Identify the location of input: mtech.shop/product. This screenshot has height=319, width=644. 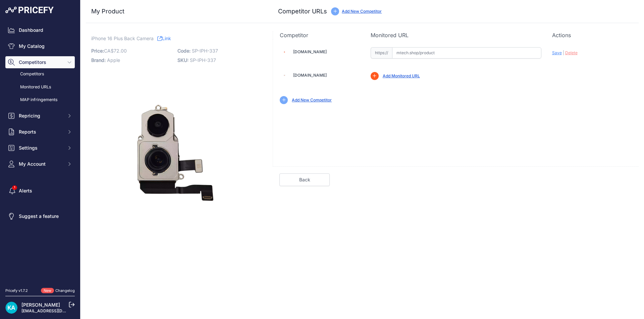
(466, 53).